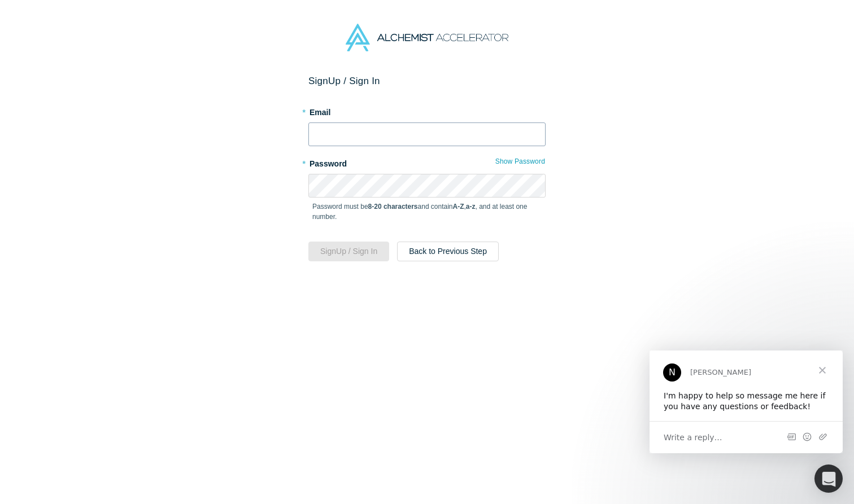 The image size is (854, 504). Describe the element at coordinates (23, 22) in the screenshot. I see `div: Profile image for Noopur` at that location.